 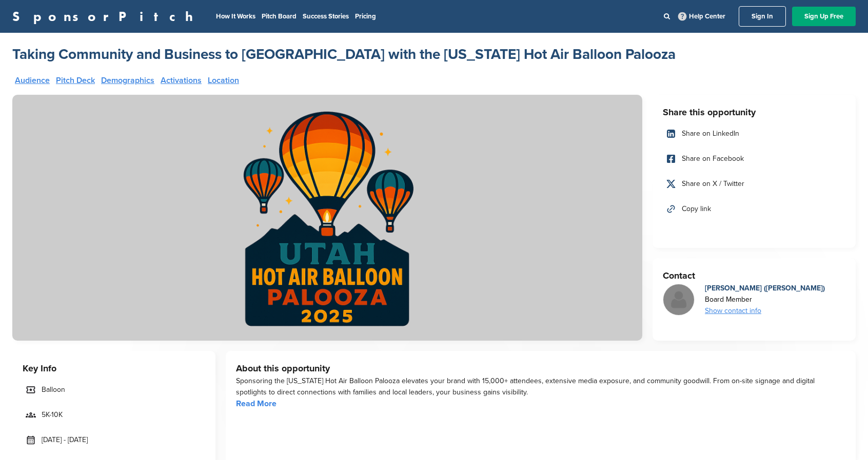 I want to click on span: Copy link, so click(x=696, y=209).